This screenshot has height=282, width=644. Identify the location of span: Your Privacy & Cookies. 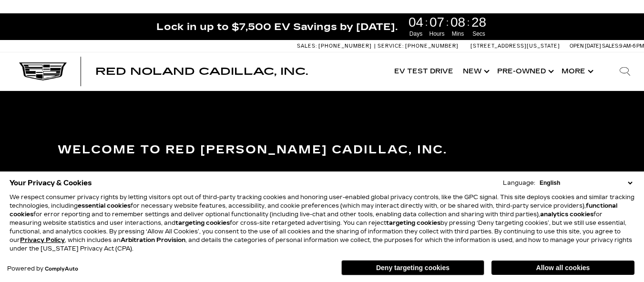
(51, 183).